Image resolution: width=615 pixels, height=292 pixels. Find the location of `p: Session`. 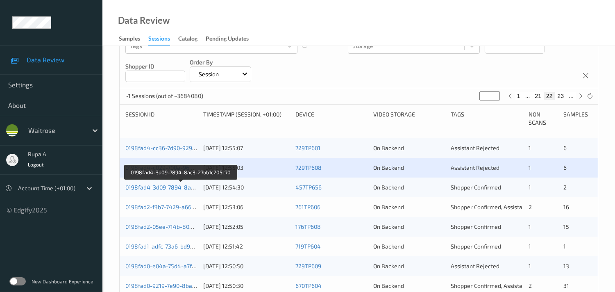

p: Session is located at coordinates (209, 74).